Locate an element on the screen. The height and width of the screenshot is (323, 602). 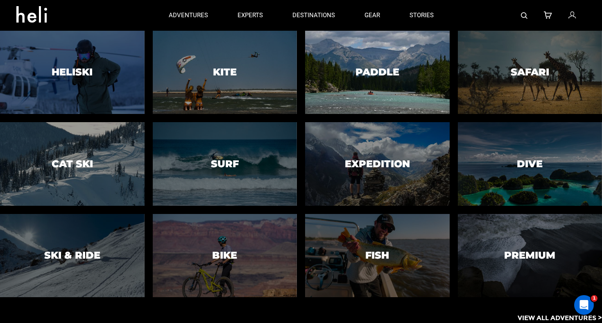
h3: Surf is located at coordinates (225, 164).